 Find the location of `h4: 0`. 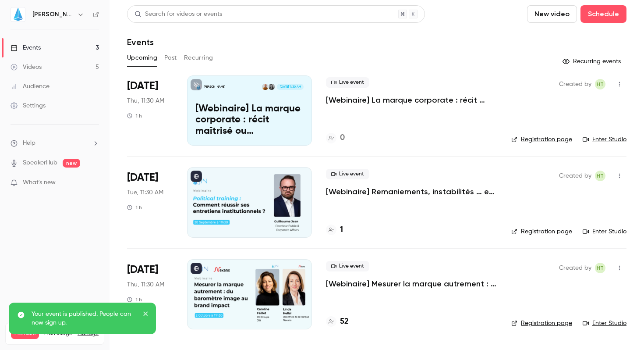

h4: 0 is located at coordinates (342, 138).